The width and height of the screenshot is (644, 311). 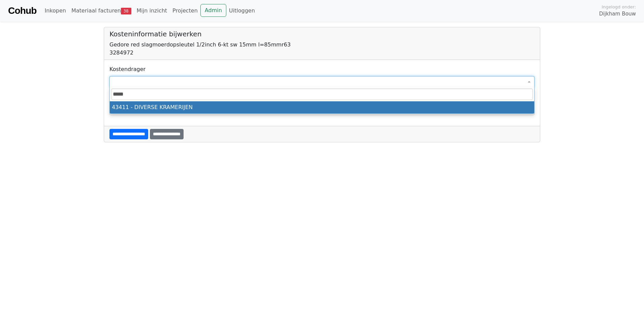 What do you see at coordinates (322, 107) in the screenshot?
I see `li: 43411 - DIVERSE KRAMERIJEN` at bounding box center [322, 107].